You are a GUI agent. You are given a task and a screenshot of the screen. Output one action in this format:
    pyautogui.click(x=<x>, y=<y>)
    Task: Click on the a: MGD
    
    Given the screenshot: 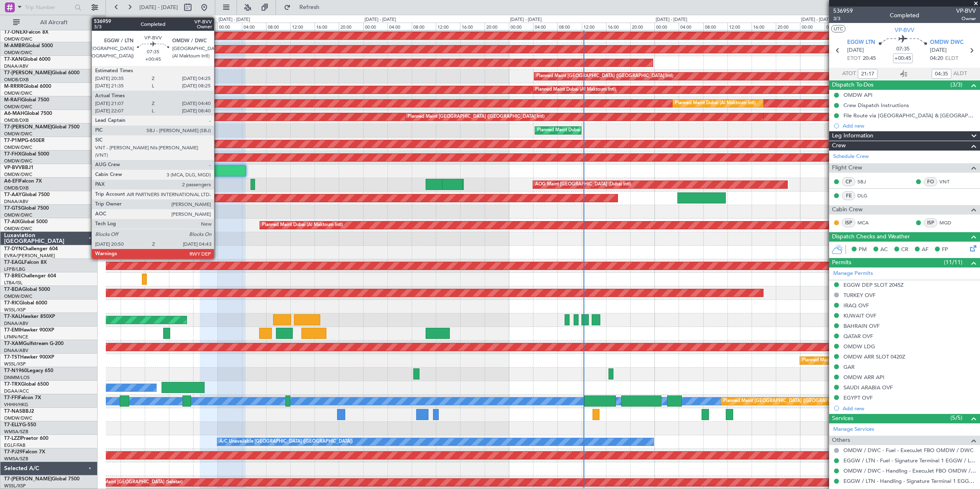 What is the action you would take?
    pyautogui.click(x=949, y=222)
    